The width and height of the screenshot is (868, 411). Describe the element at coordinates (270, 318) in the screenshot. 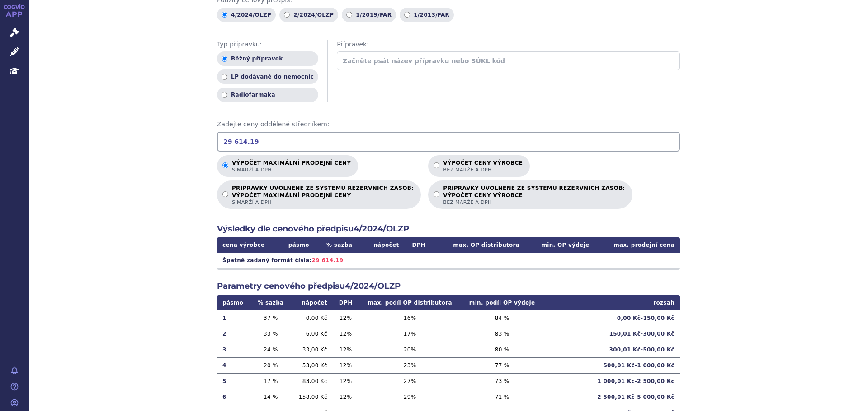

I see `td: 37 %` at that location.